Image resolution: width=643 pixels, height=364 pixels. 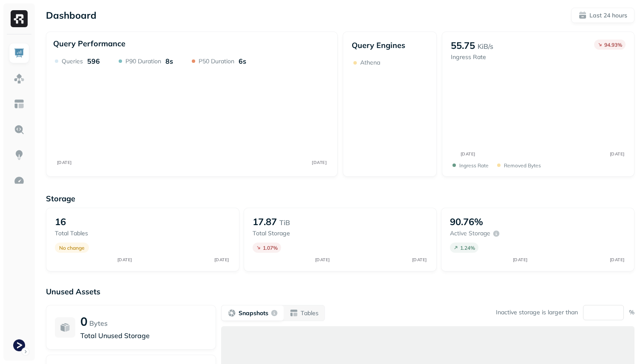 I want to click on p: Query Engines, so click(x=389, y=45).